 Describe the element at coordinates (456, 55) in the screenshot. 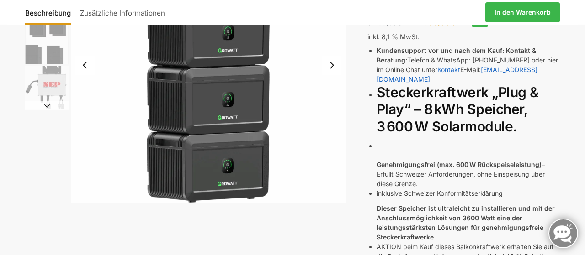

I see `strong: Kontakt & Beratung:` at that location.